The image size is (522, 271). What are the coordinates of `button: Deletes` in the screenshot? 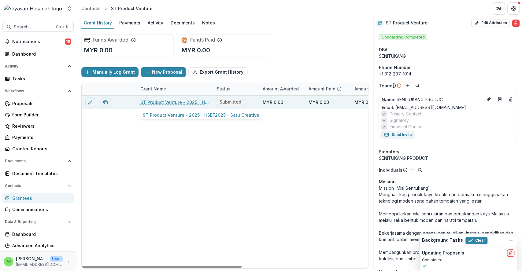 It's located at (510, 99).